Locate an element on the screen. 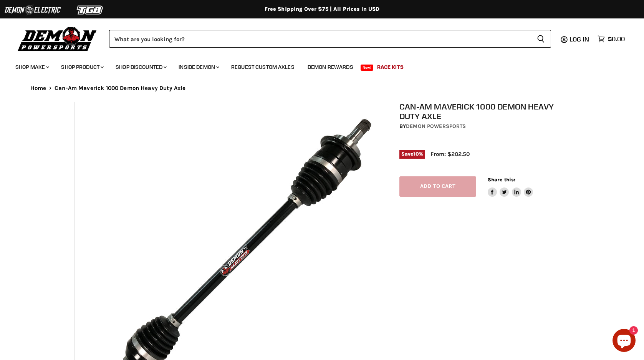 This screenshot has height=360, width=644. span: Save % is located at coordinates (412, 154).